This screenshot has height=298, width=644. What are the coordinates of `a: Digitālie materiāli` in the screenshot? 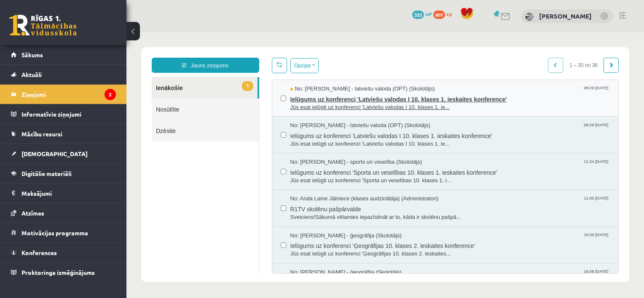 It's located at (63, 174).